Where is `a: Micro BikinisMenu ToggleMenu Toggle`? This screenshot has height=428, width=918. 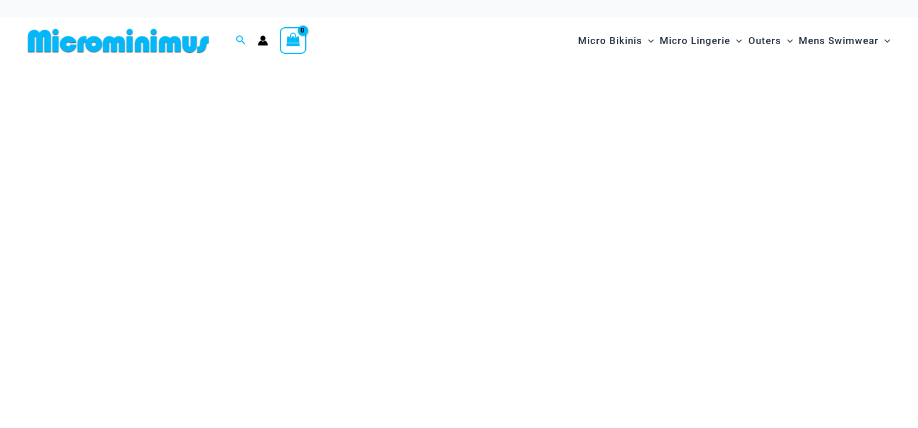 a: Micro BikinisMenu ToggleMenu Toggle is located at coordinates (616, 41).